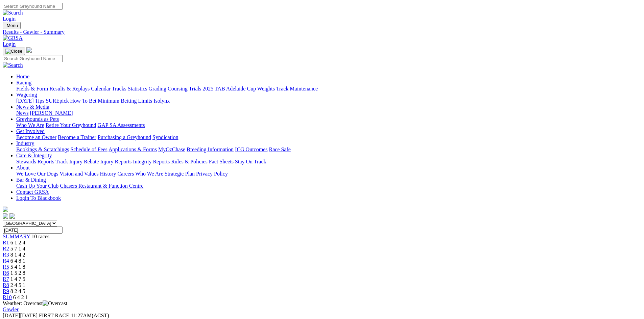 The width and height of the screenshot is (644, 319). Describe the element at coordinates (6, 267) in the screenshot. I see `a: R5` at that location.